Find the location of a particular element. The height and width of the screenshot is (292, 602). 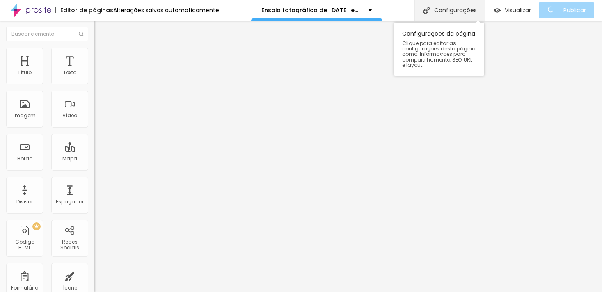

font: Configurações da página is located at coordinates (439, 34).